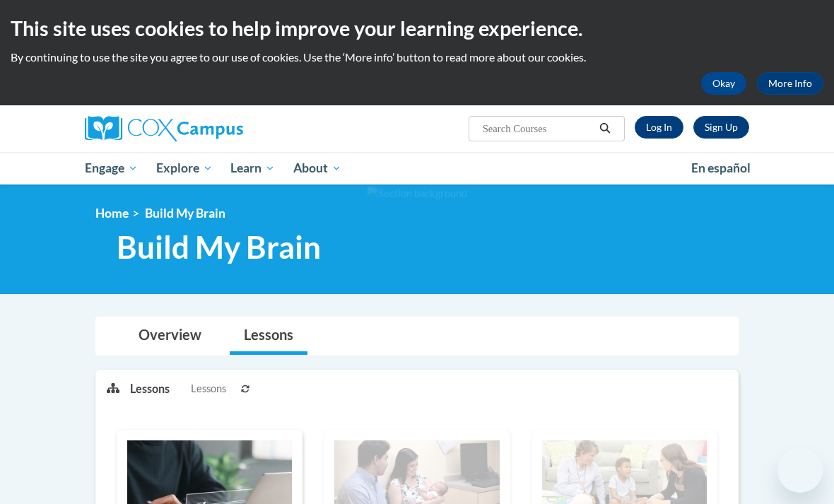  I want to click on a: Log In, so click(659, 128).